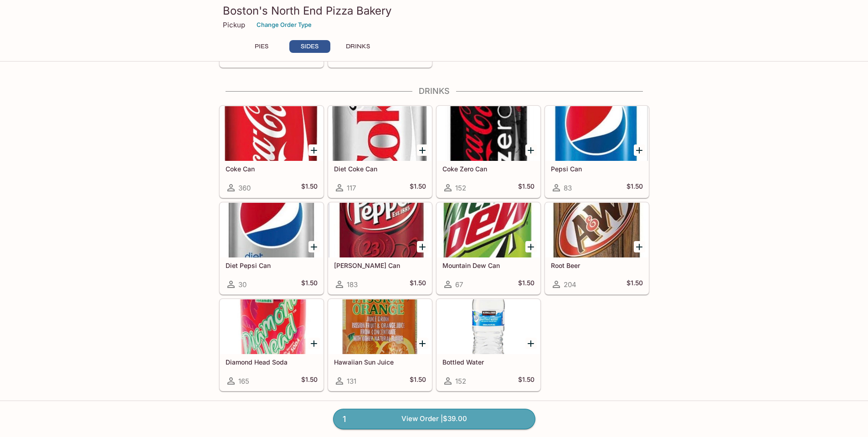 This screenshot has width=868, height=437. I want to click on span: 360, so click(245, 188).